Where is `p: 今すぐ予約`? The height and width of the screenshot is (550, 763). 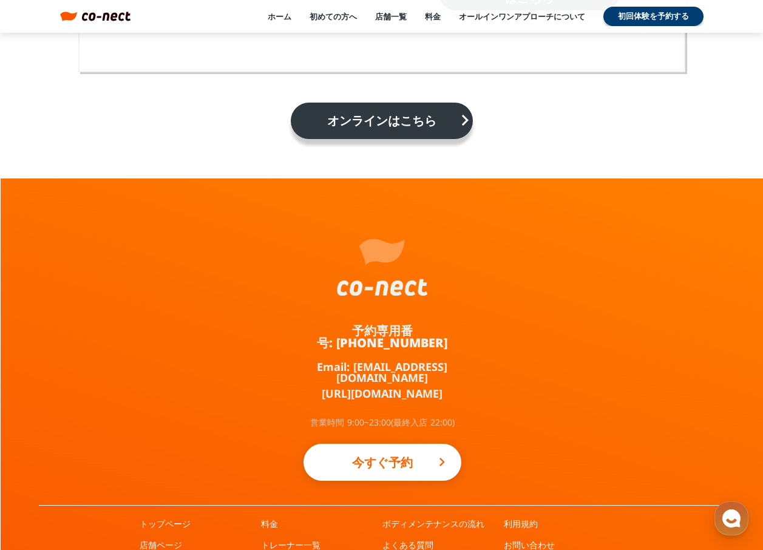
p: 今すぐ予約 is located at coordinates (382, 463).